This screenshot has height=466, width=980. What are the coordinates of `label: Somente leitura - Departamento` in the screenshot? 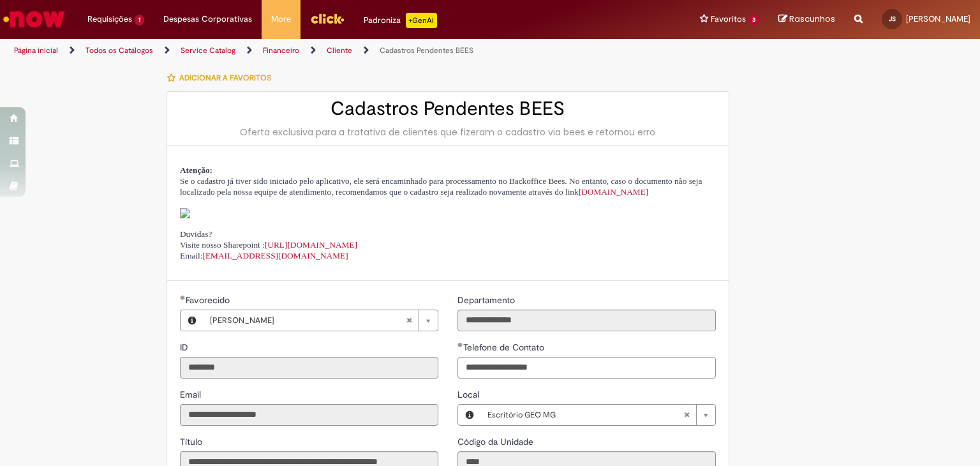 It's located at (488, 300).